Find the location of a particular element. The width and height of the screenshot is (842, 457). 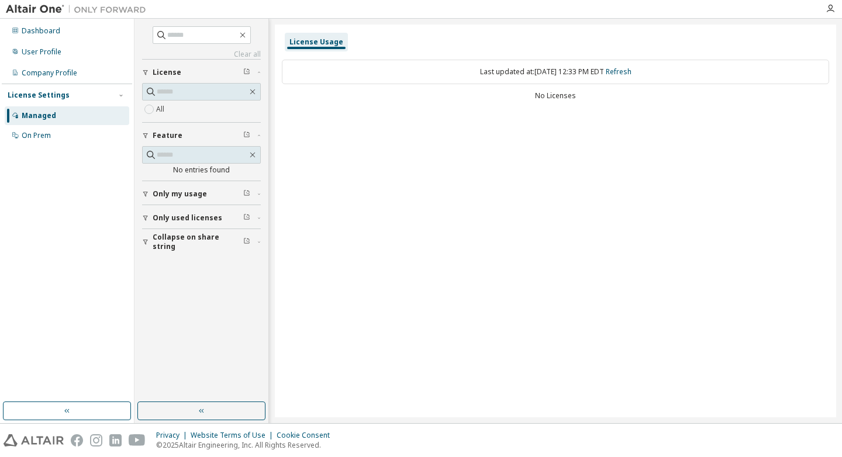

div: Dashboard is located at coordinates (41, 31).